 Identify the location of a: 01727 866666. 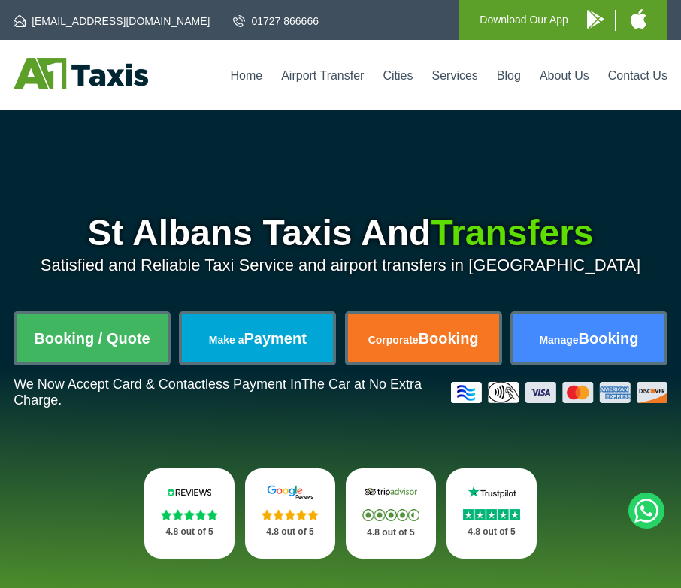
(276, 21).